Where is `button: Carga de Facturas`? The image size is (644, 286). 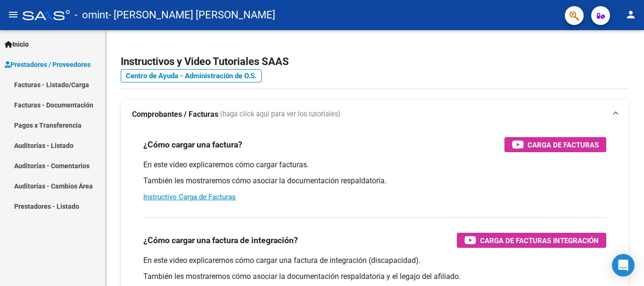
button: Carga de Facturas is located at coordinates (555, 144).